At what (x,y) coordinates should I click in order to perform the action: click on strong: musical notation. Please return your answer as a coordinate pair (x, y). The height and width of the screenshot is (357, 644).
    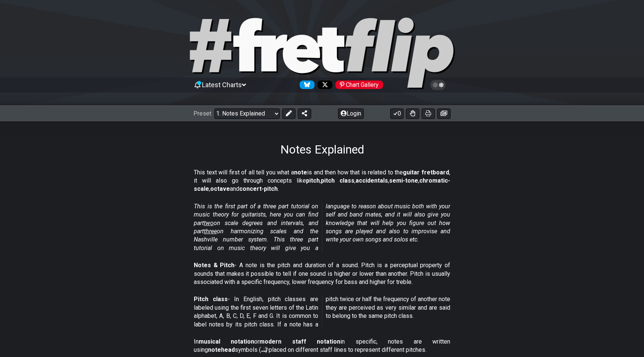
    Looking at the image, I should click on (226, 341).